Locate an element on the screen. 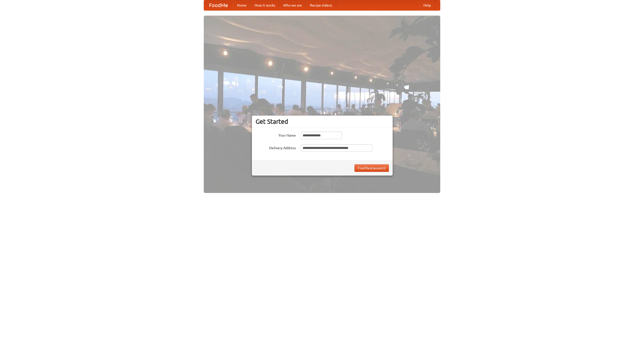 This screenshot has width=644, height=356. a: How it works is located at coordinates (265, 5).